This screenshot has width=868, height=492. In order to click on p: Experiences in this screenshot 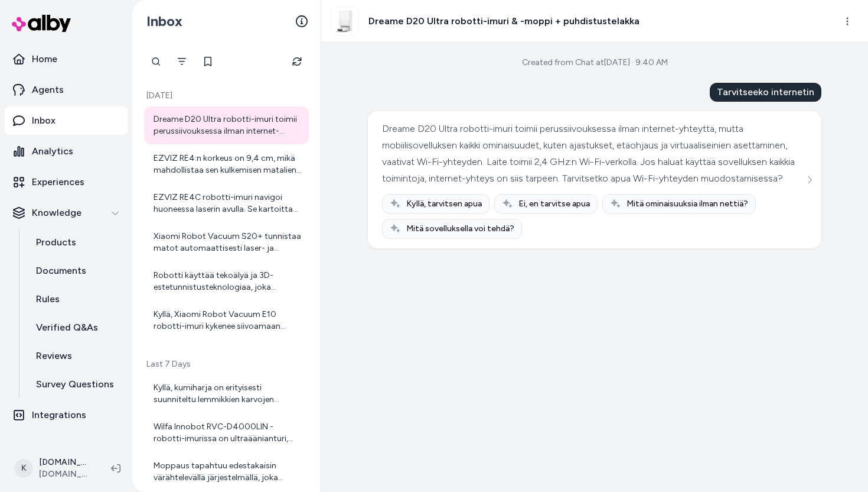, I will do `click(58, 182)`.